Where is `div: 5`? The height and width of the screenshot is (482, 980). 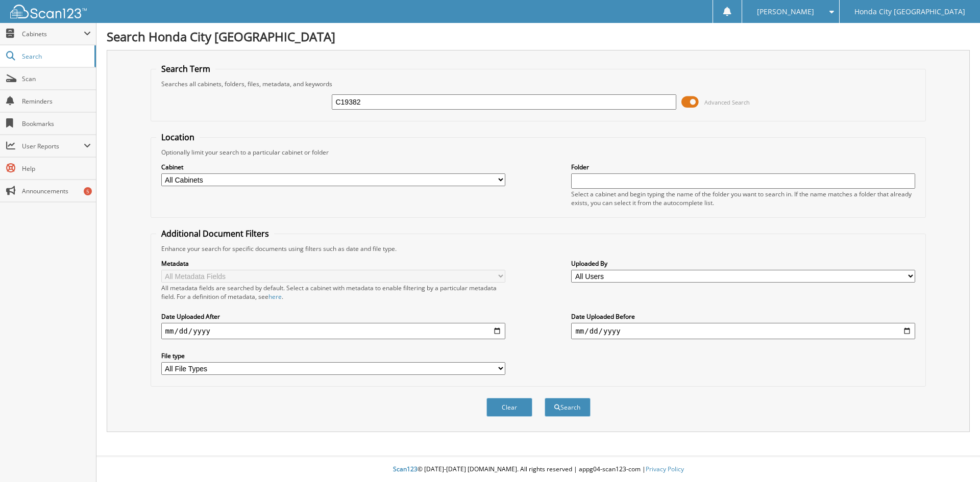
div: 5 is located at coordinates (88, 191).